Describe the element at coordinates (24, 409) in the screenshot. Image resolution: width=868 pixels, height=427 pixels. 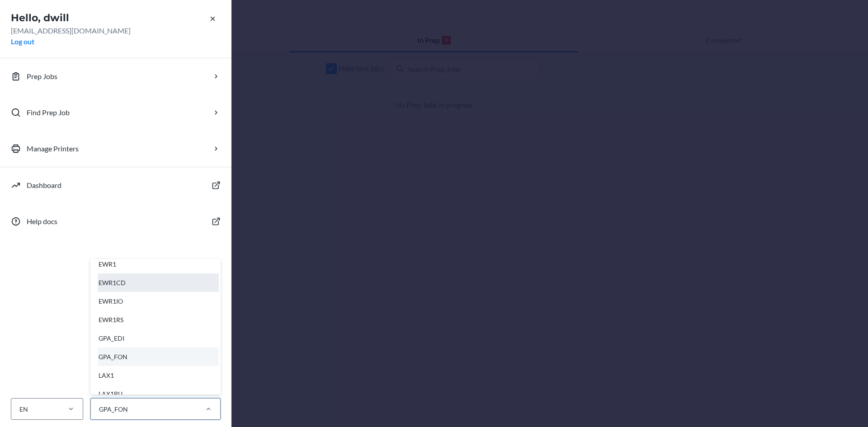
I see `div: EN` at that location.